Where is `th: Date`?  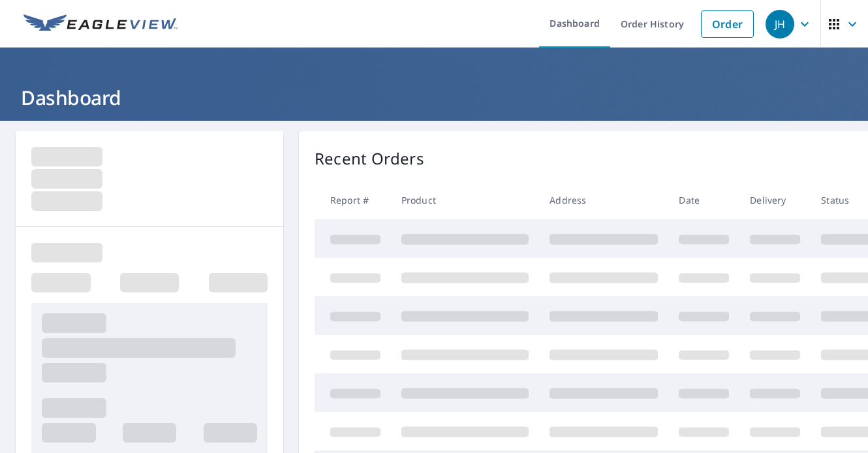
th: Date is located at coordinates (704, 200).